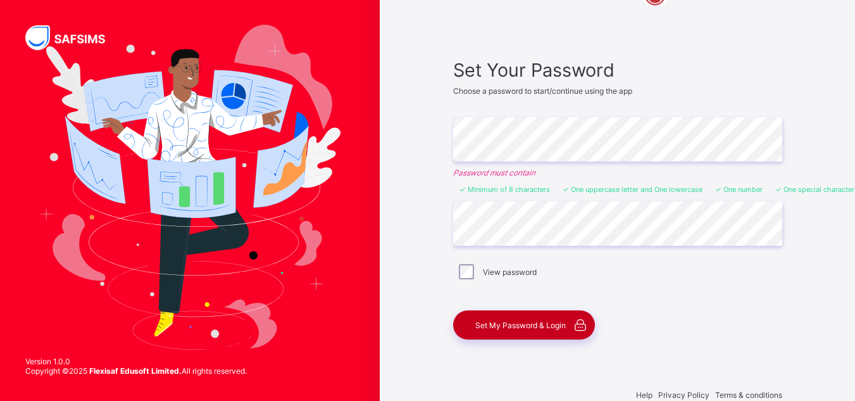  Describe the element at coordinates (632, 189) in the screenshot. I see `li: One uppercase letter and One lowercase` at that location.